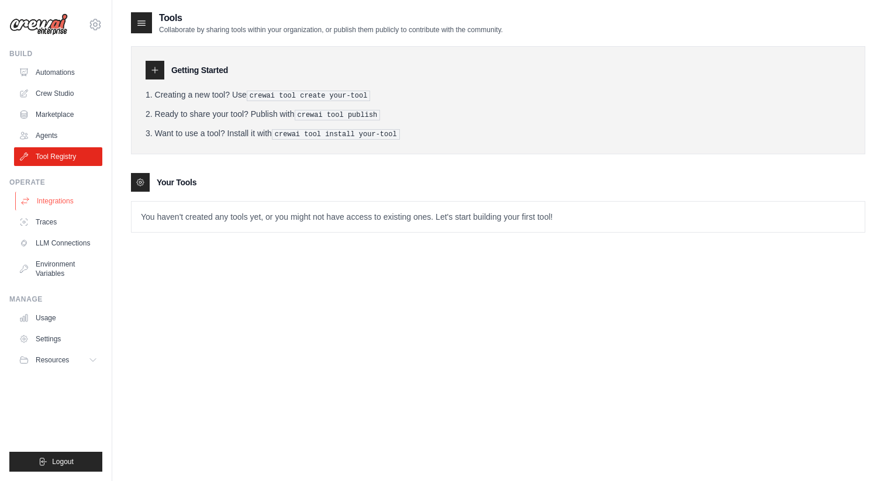  What do you see at coordinates (52, 360) in the screenshot?
I see `span: Resources` at bounding box center [52, 360].